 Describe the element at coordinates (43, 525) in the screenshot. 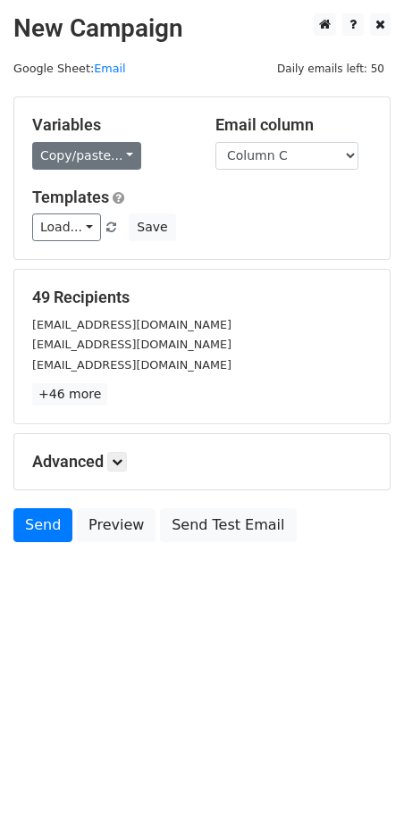

I see `a: Send` at that location.